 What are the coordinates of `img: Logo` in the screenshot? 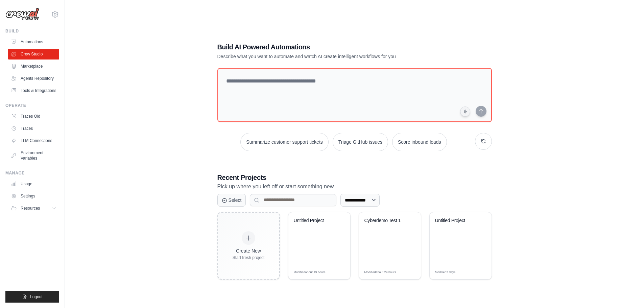 It's located at (22, 14).